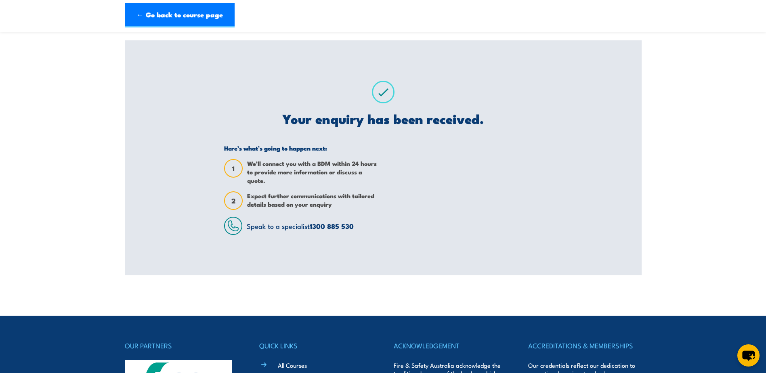  Describe the element at coordinates (748, 355) in the screenshot. I see `button: chat-button` at that location.